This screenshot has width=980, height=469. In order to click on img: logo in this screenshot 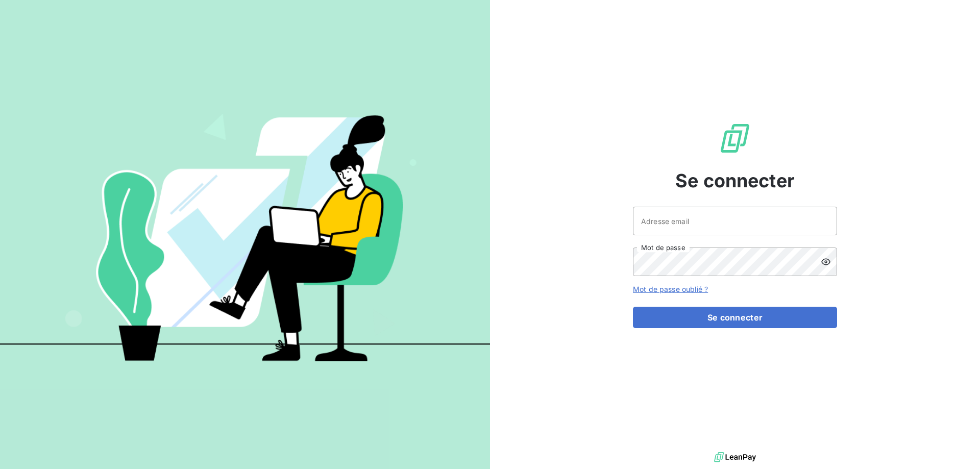, I will do `click(735, 457)`.